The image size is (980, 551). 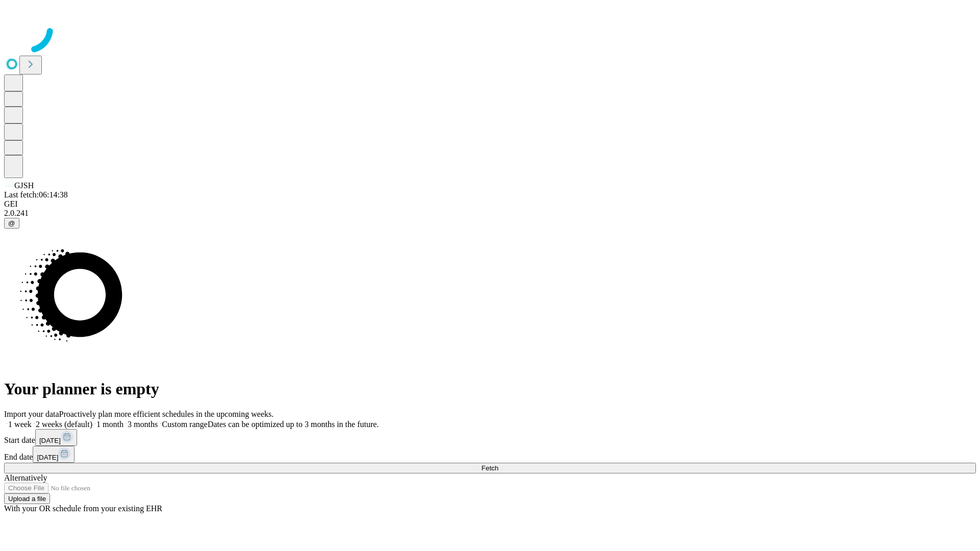 What do you see at coordinates (26, 478) in the screenshot?
I see `span: Alternatively` at bounding box center [26, 478].